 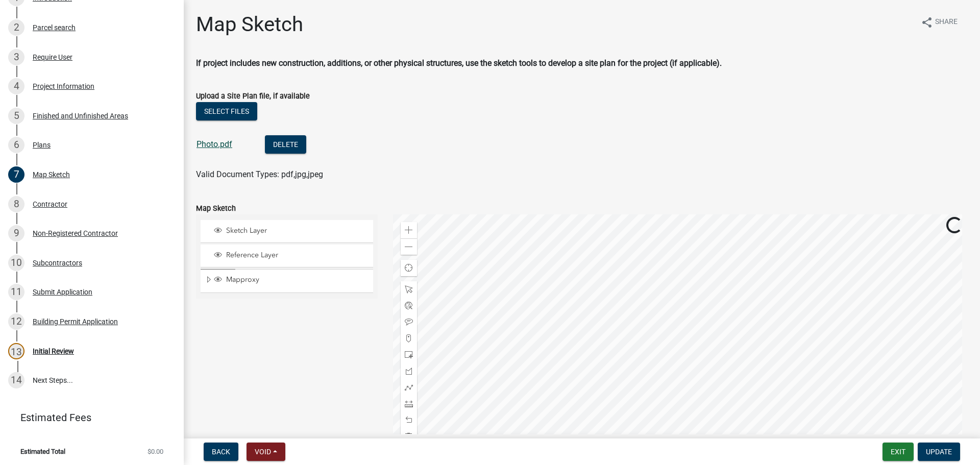 I want to click on div: 14, so click(x=16, y=381).